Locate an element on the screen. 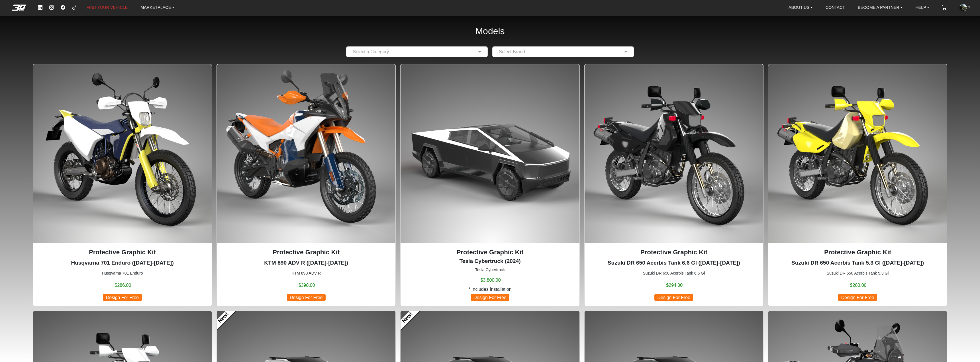 This screenshot has height=362, width=980. img: DR 650Acerbis Tank 6.6 Gl1996-2024 is located at coordinates (673, 153).